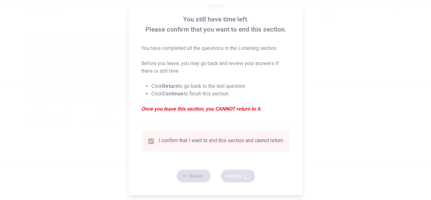 The width and height of the screenshot is (431, 200). I want to click on em: Once you leave this section, you CANNOT return to it., so click(215, 109).